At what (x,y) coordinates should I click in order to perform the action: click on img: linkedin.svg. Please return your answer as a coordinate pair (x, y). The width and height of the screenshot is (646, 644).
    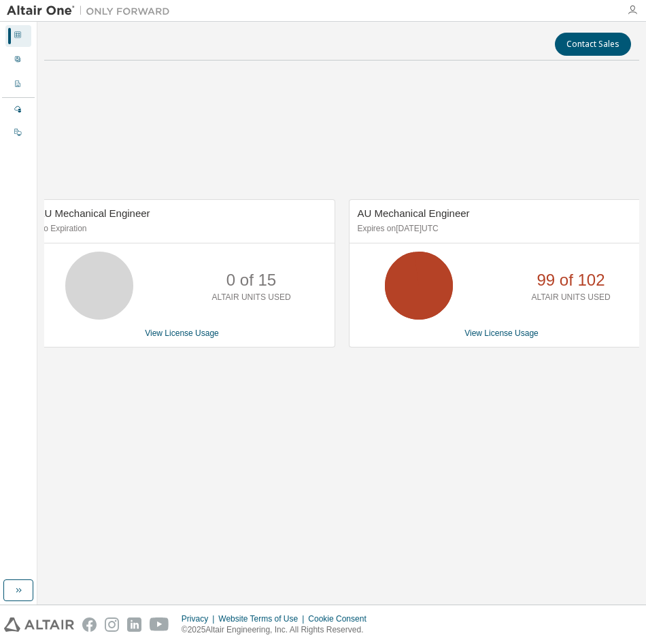
    Looking at the image, I should click on (134, 623).